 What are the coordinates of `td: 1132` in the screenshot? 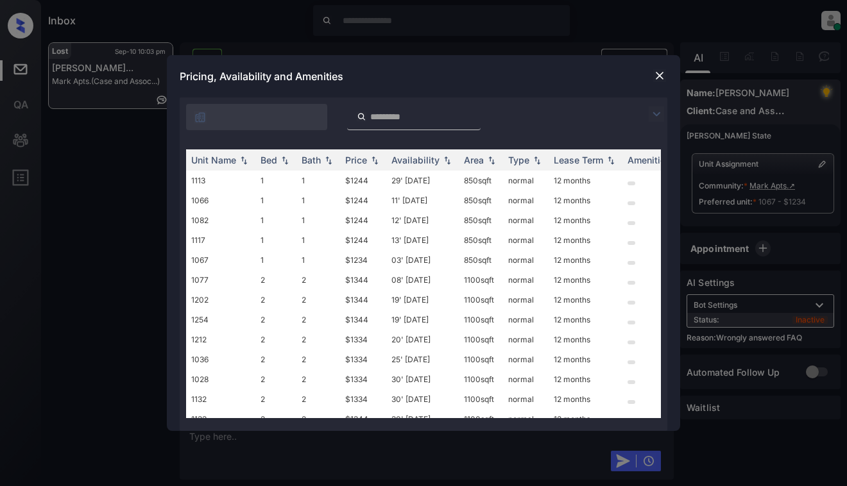 It's located at (221, 399).